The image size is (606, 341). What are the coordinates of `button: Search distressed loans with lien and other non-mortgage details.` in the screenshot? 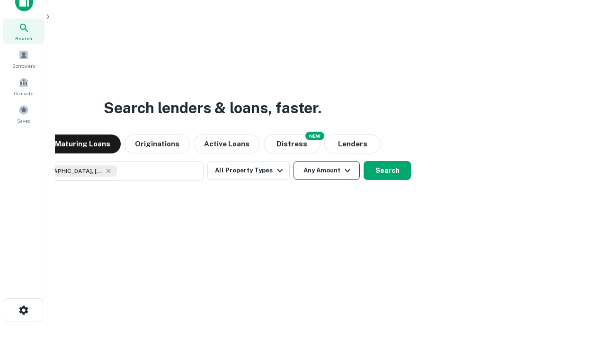 It's located at (292, 144).